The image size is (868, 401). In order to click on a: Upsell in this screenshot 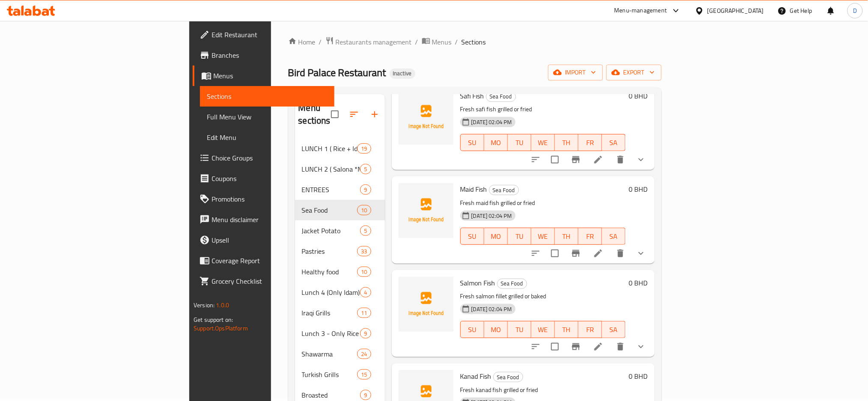, I will do `click(264, 240)`.